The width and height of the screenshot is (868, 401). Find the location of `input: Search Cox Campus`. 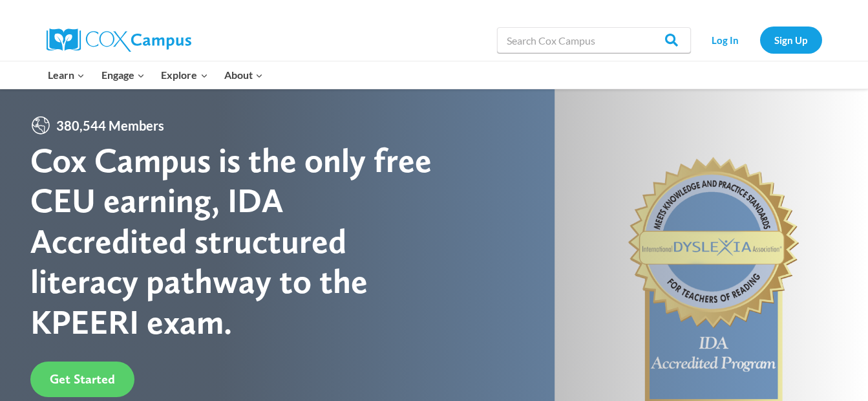

input: Search Cox Campus is located at coordinates (594, 40).